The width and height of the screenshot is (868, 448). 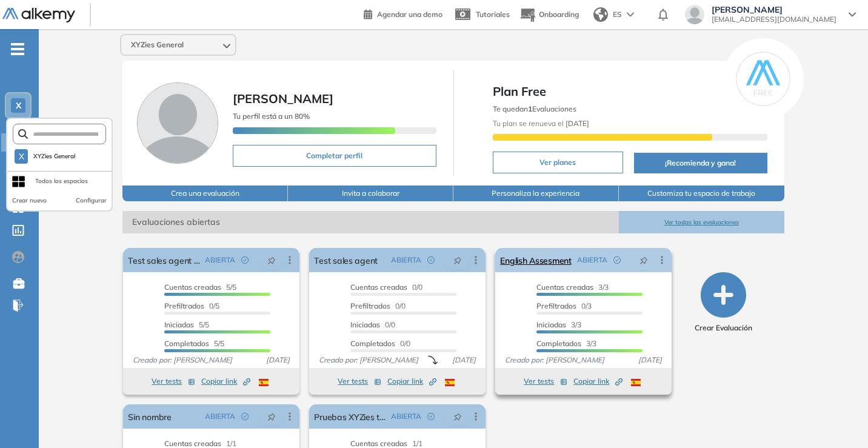 What do you see at coordinates (536, 193) in the screenshot?
I see `button: Personaliza la experiencia` at bounding box center [536, 193].